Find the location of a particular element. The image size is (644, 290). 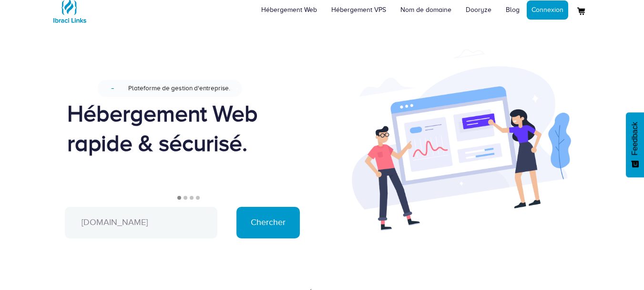

a: NouveauPlateforme de gestion d'entreprise. is located at coordinates (187, 88).